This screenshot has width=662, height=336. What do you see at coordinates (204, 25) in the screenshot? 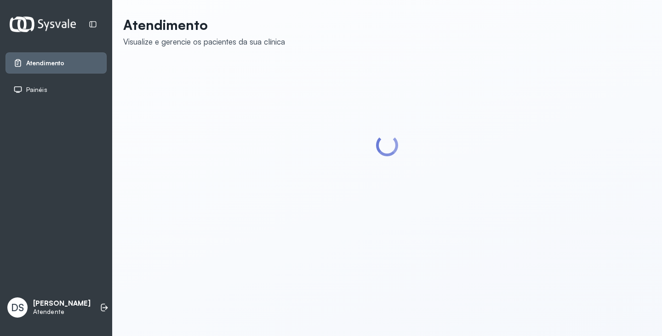
I see `p: Atendimento` at bounding box center [204, 25].